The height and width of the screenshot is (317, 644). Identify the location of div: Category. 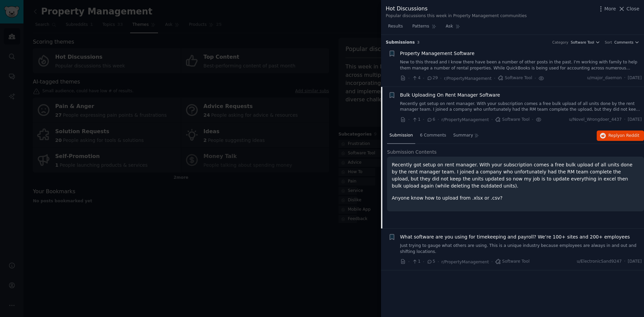
(561, 42).